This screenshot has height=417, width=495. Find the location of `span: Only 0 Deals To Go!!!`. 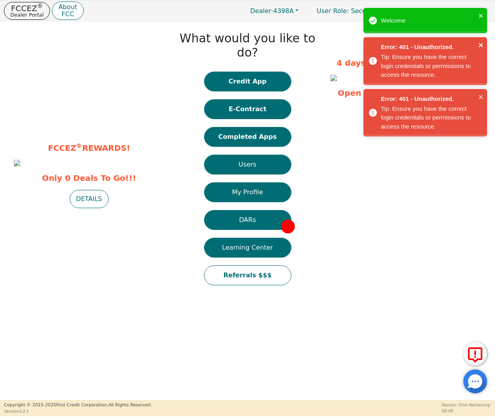

span: Only 0 Deals To Go!!! is located at coordinates (89, 178).